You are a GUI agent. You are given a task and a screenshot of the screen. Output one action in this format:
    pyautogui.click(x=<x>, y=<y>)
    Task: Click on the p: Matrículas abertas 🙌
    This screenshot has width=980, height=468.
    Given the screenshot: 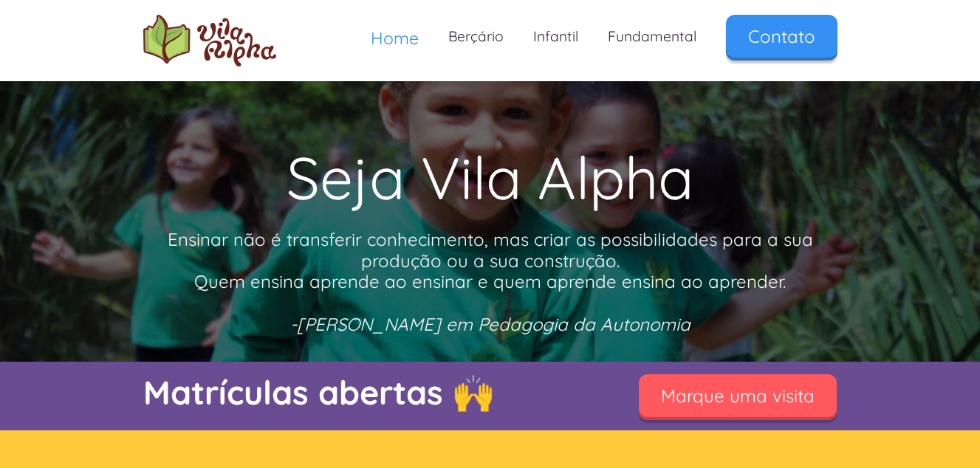 What is the action you would take?
    pyautogui.click(x=372, y=392)
    